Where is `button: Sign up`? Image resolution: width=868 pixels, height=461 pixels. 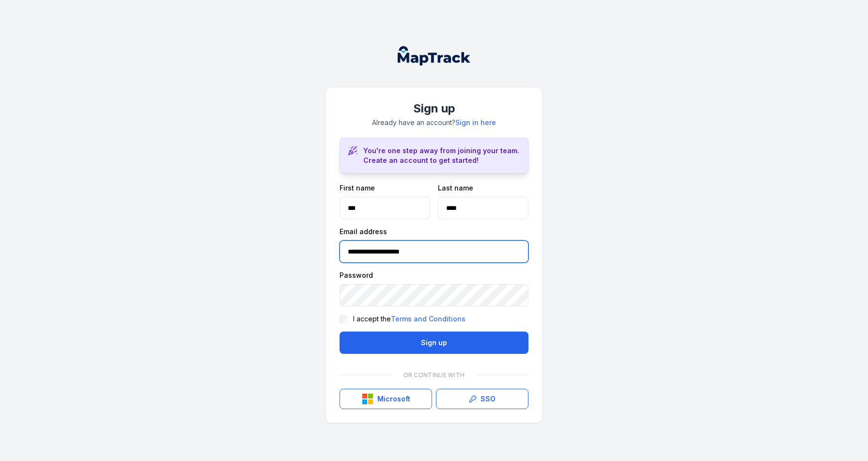 button: Sign up is located at coordinates (434, 342).